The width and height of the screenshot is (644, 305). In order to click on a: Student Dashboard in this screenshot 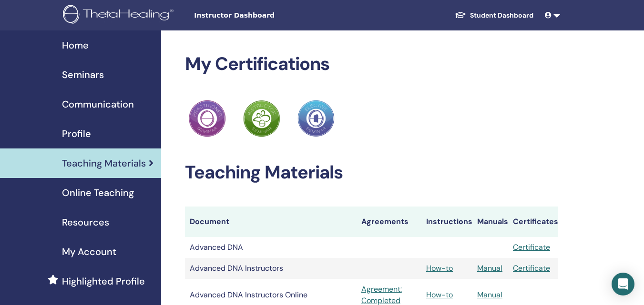, I will do `click(494, 15)`.